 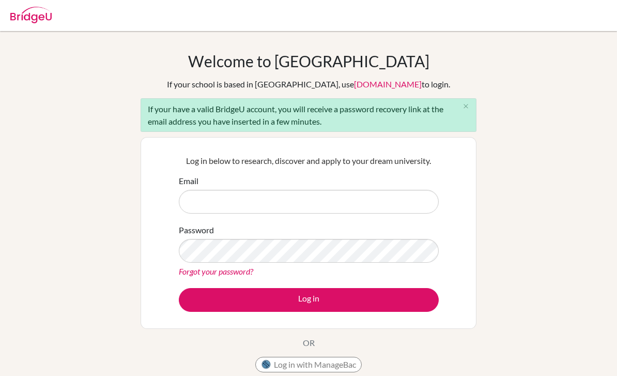 What do you see at coordinates (308, 161) in the screenshot?
I see `p: Log in below to research, discover and apply to your dream university.` at bounding box center [308, 161].